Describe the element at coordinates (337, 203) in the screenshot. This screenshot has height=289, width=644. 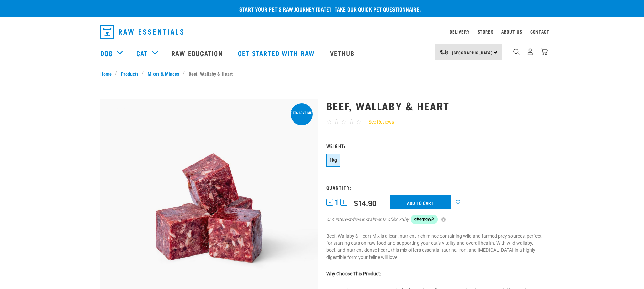
I see `span: 1` at that location.